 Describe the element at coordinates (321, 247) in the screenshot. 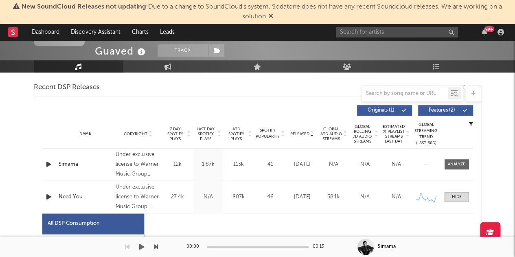

I see `div: 00:15` at that location.